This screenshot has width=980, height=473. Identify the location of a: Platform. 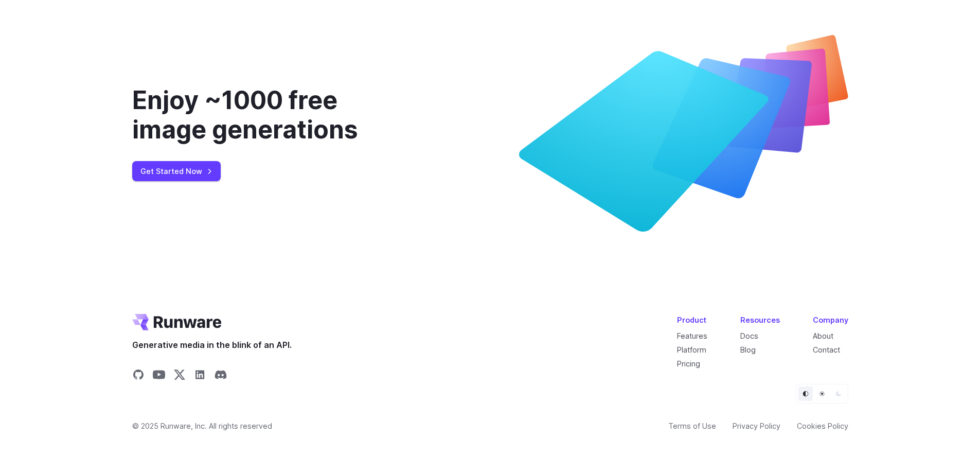
(691, 349).